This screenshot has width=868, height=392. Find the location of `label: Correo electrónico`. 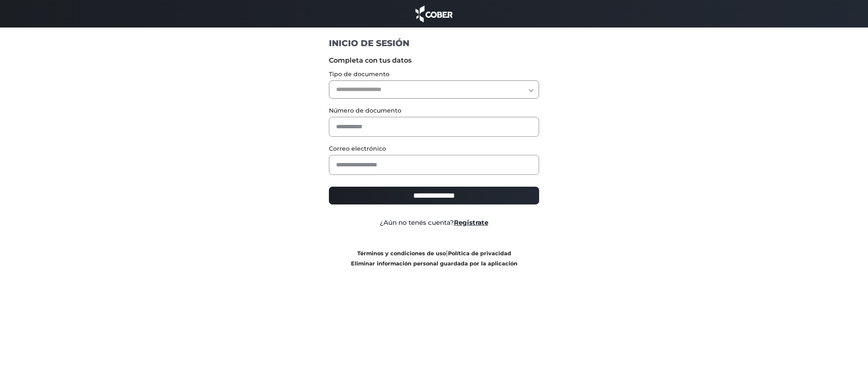

label: Correo electrónico is located at coordinates (434, 149).